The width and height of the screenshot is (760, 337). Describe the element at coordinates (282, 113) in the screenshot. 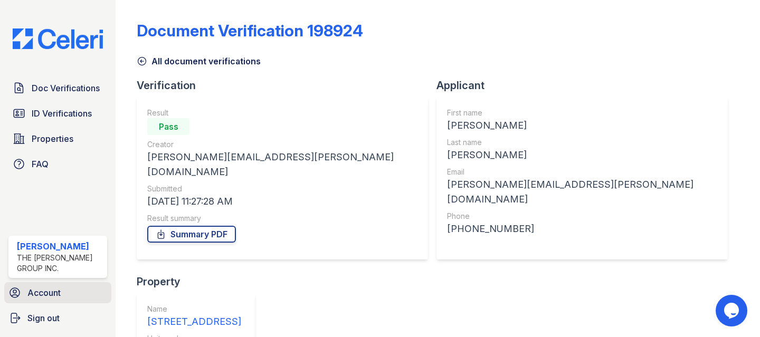

I see `div: Result` at that location.